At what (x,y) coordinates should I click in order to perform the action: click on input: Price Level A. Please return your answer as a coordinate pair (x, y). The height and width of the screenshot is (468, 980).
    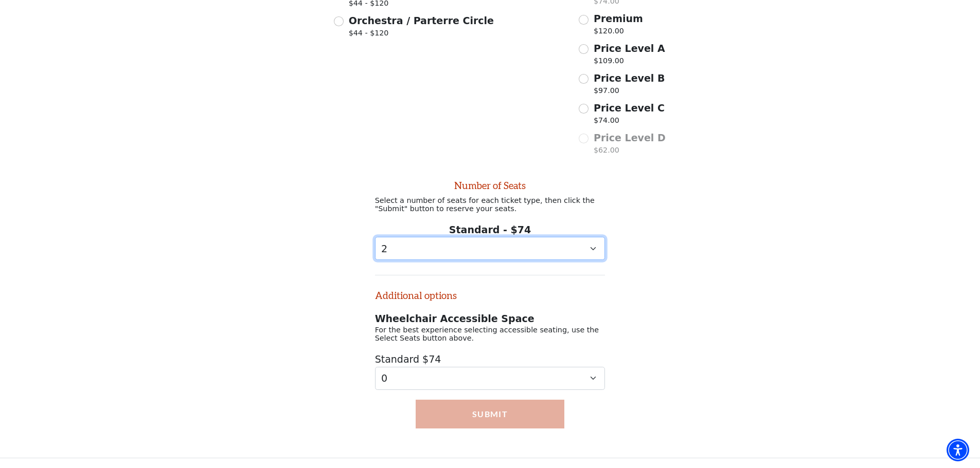
    Looking at the image, I should click on (583, 49).